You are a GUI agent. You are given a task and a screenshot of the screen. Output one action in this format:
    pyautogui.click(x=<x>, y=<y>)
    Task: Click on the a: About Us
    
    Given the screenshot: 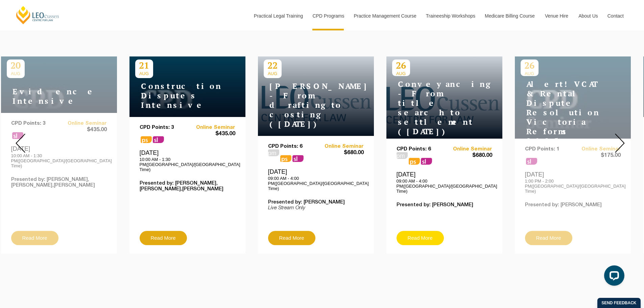 What is the action you would take?
    pyautogui.click(x=588, y=16)
    